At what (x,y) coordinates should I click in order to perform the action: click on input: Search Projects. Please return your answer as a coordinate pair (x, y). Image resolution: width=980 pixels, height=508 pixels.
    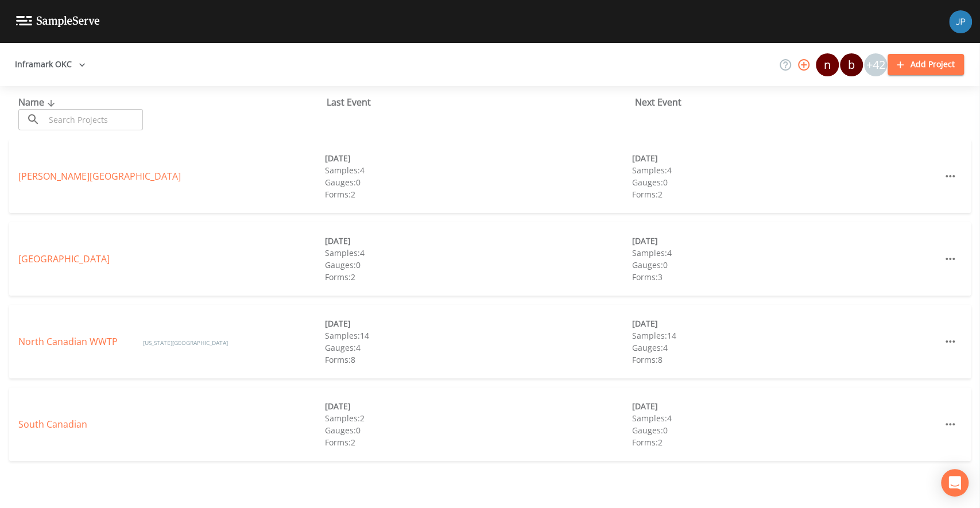
    Looking at the image, I should click on (93, 120).